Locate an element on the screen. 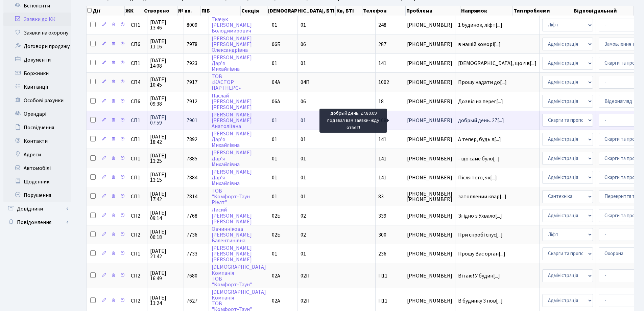 The height and width of the screenshot is (311, 644). a: Повідомлення is located at coordinates (37, 222).